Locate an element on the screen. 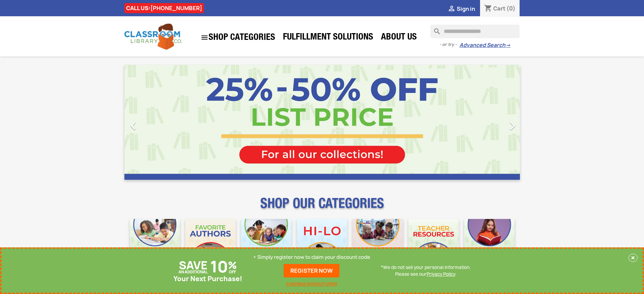  p: SHOP OUR CATEGORIES is located at coordinates (322, 207).